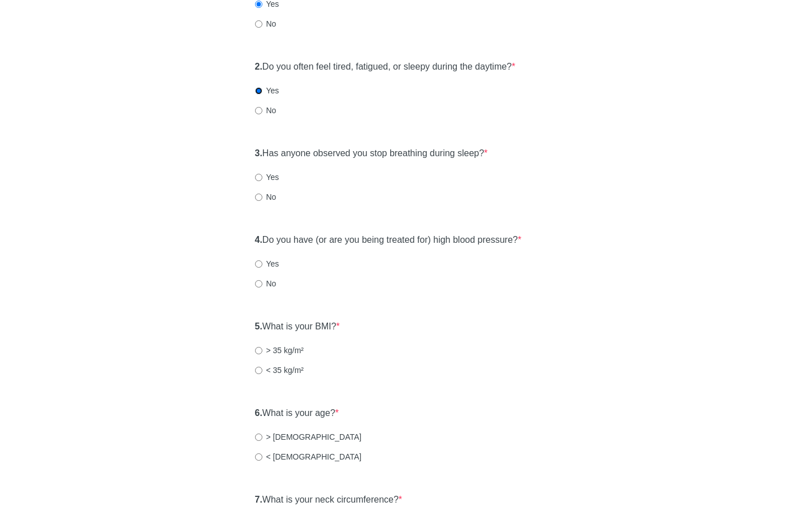 Image resolution: width=812 pixels, height=519 pixels. What do you see at coordinates (259, 499) in the screenshot?
I see `strong: 7.` at bounding box center [259, 499].